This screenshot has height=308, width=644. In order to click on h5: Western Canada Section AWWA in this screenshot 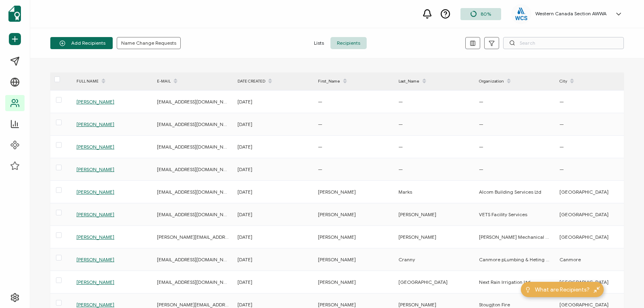, I will do `click(571, 14)`.